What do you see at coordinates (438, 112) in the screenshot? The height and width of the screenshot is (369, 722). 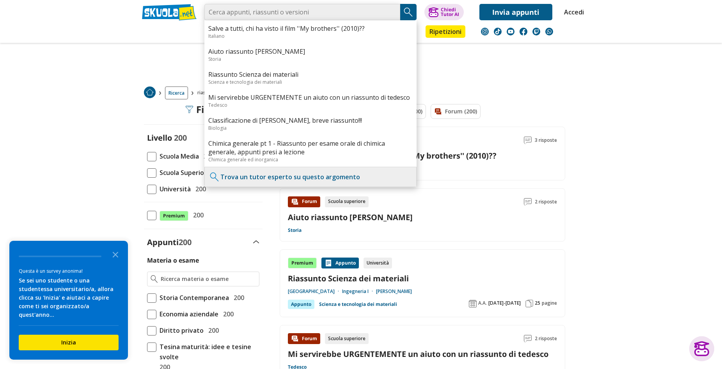 I see `img: Forum filtro contenuto` at bounding box center [438, 112].